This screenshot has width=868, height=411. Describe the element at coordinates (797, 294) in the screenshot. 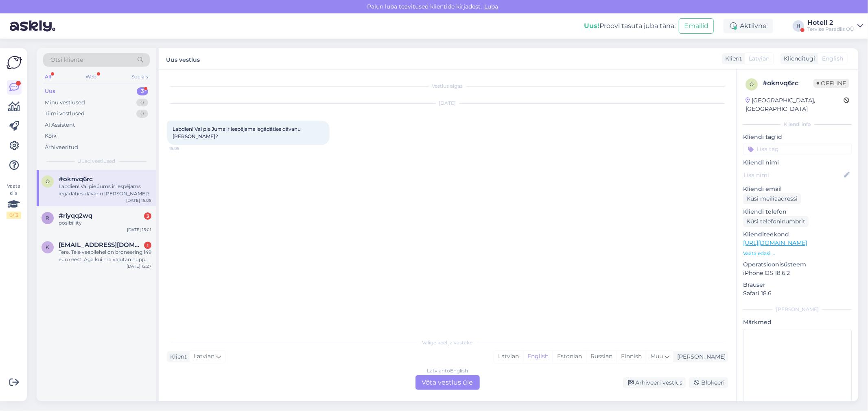

I see `p: Safari 18.6` at that location.